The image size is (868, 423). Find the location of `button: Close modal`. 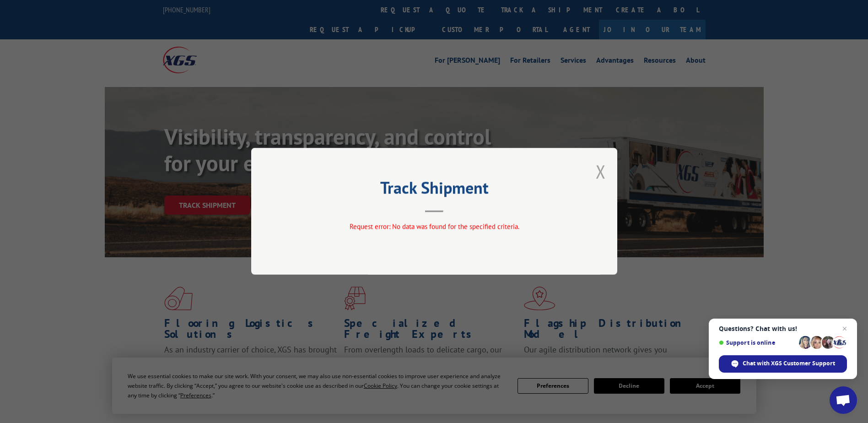

button: Close modal is located at coordinates (601, 171).